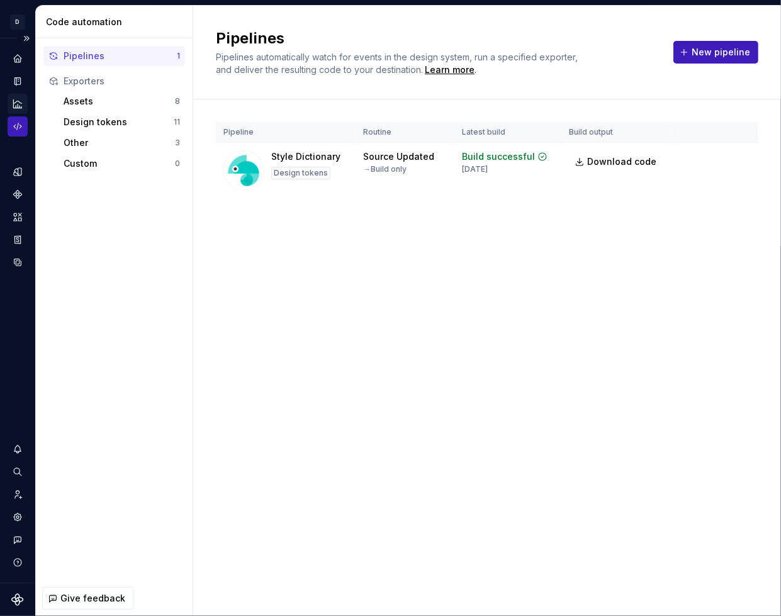  I want to click on div: D, so click(18, 22).